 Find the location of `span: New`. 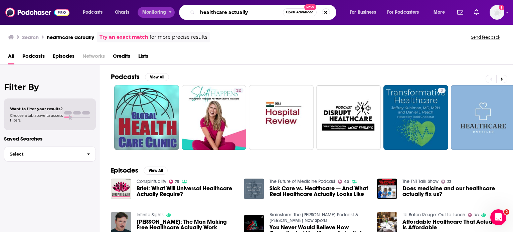

span: New is located at coordinates (310, 7).